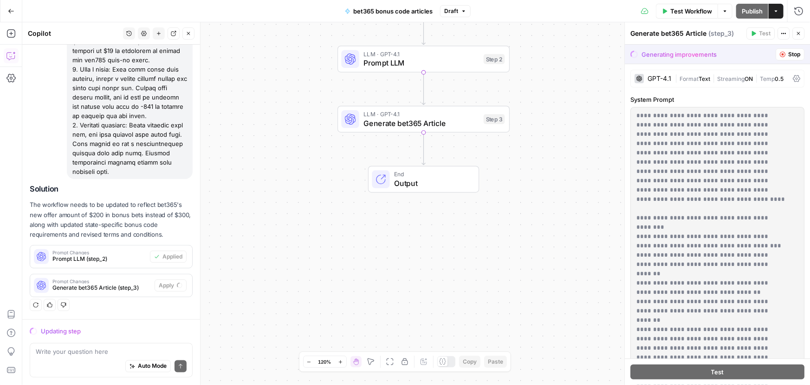 The height and width of the screenshot is (385, 810). What do you see at coordinates (731, 78) in the screenshot?
I see `span: Streaming` at bounding box center [731, 78].